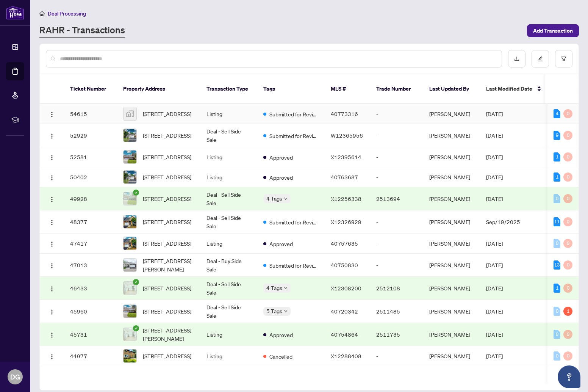 The height and width of the screenshot is (392, 588). I want to click on button: filter, so click(564, 58).